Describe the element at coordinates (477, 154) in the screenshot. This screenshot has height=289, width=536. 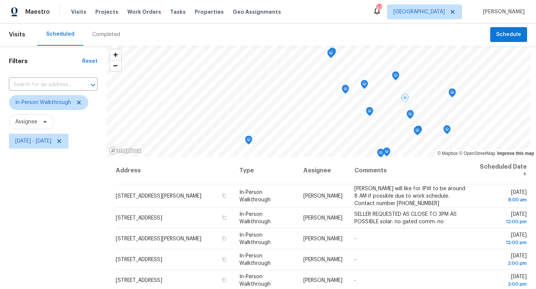
I see `a: OpenStreetMap` at that location.